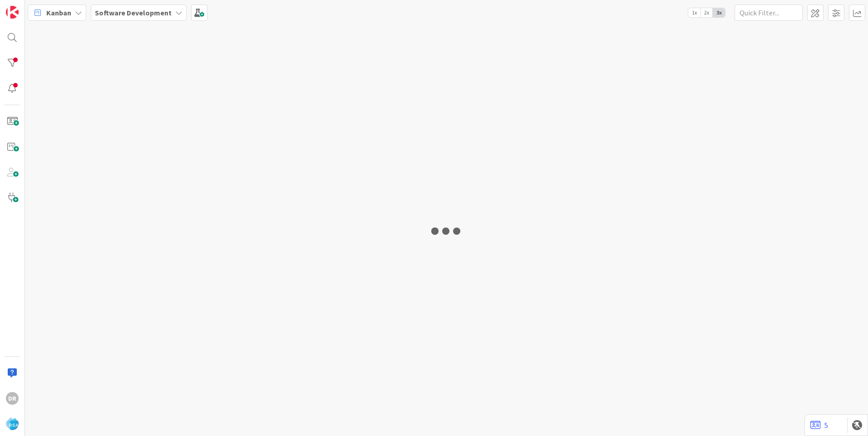 The width and height of the screenshot is (868, 436). What do you see at coordinates (133, 13) in the screenshot?
I see `b: Software Development` at bounding box center [133, 13].